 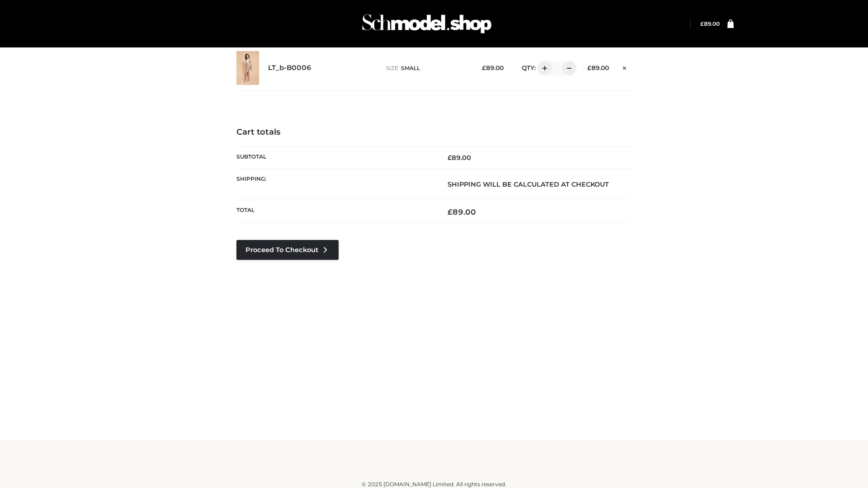 What do you see at coordinates (625, 67) in the screenshot?
I see `a: Remove this item` at bounding box center [625, 67].